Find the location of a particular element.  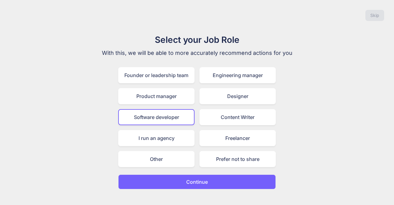

div: Product manager is located at coordinates (156, 96).